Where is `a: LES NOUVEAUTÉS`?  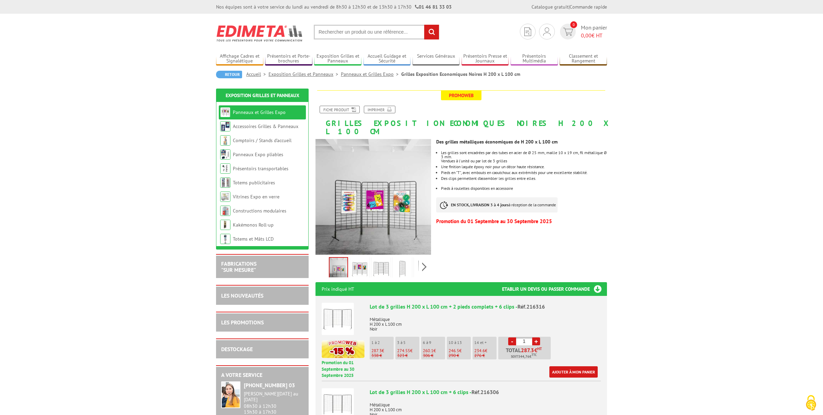
a: LES NOUVEAUTÉS is located at coordinates (242, 295).